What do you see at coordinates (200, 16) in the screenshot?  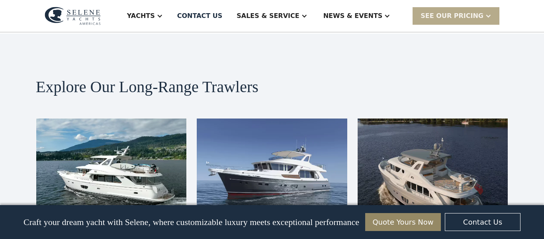 I see `div: Contact US` at bounding box center [200, 16].